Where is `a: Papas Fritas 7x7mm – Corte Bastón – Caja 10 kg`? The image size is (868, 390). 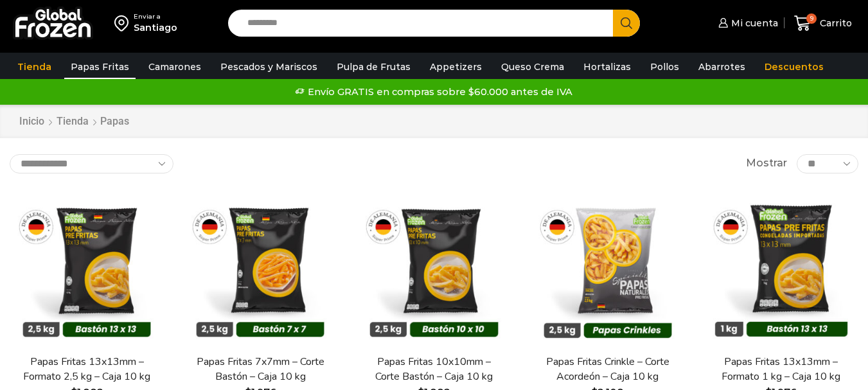 a: Papas Fritas 7x7mm – Corte Bastón – Caja 10 kg is located at coordinates (261, 370).